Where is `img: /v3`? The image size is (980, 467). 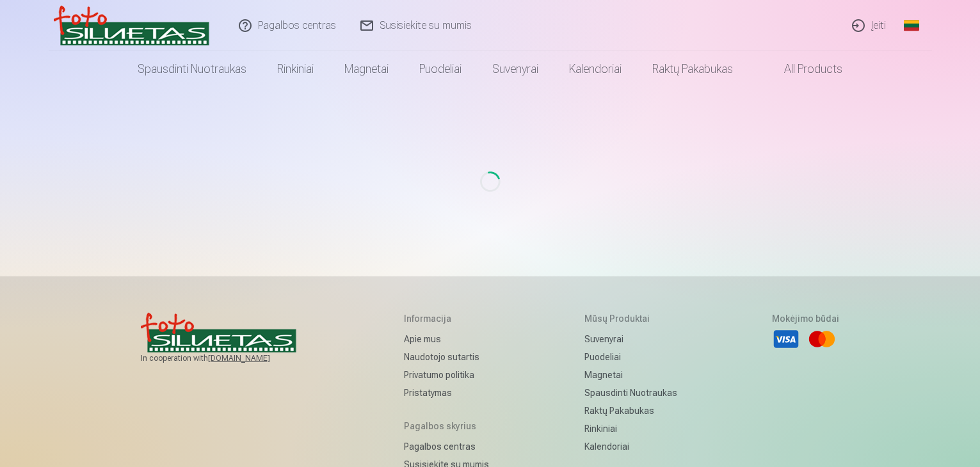 img: /v3 is located at coordinates (131, 25).